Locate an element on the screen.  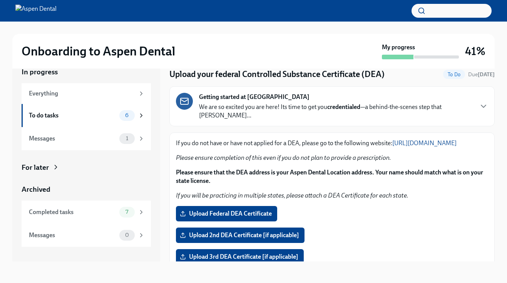
span: 6 is located at coordinates (127, 115).